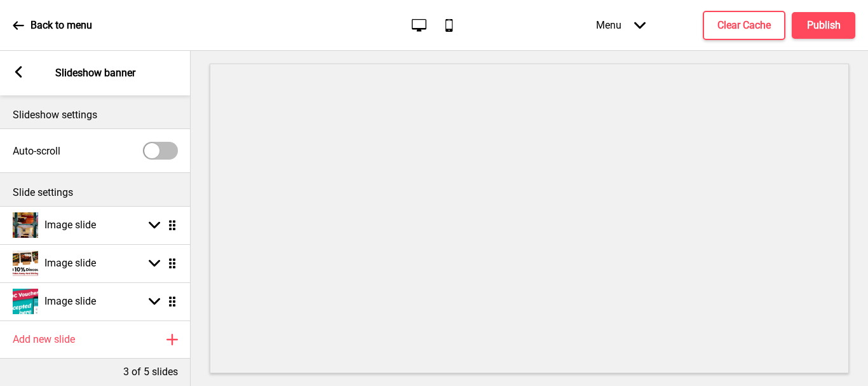 The image size is (868, 386). Describe the element at coordinates (151, 372) in the screenshot. I see `p: 3 of 5 slides` at that location.